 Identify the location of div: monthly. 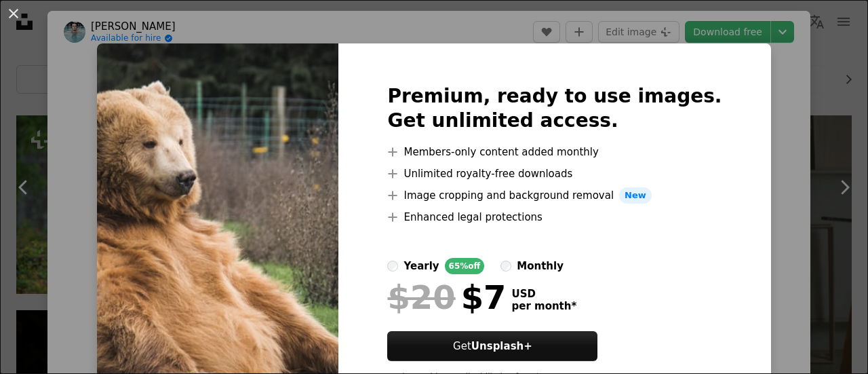
(540, 266).